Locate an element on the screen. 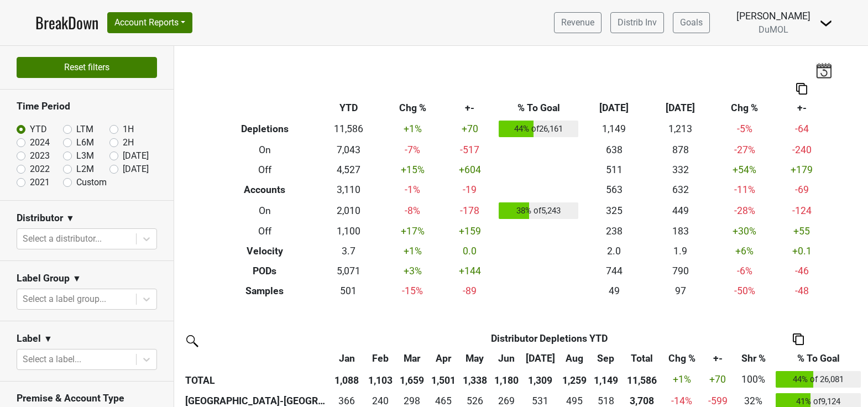 The width and height of the screenshot is (868, 407). td: -27 % is located at coordinates (745, 150).